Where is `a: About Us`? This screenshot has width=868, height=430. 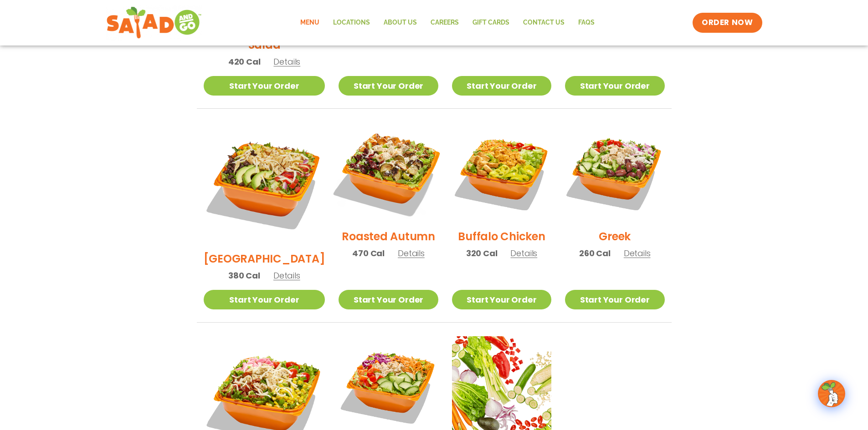
a: About Us is located at coordinates (400, 23).